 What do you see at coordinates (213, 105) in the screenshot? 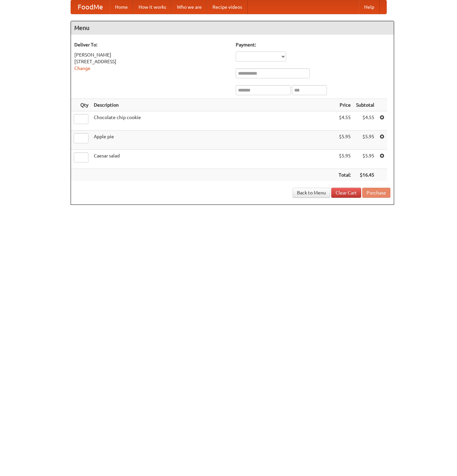
I see `th: Description` at bounding box center [213, 105].